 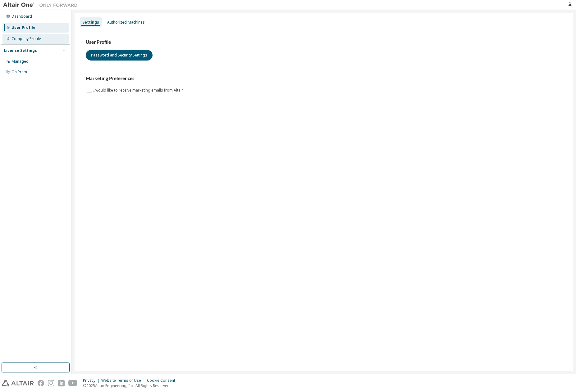 I want to click on img: Altair One, so click(x=42, y=5).